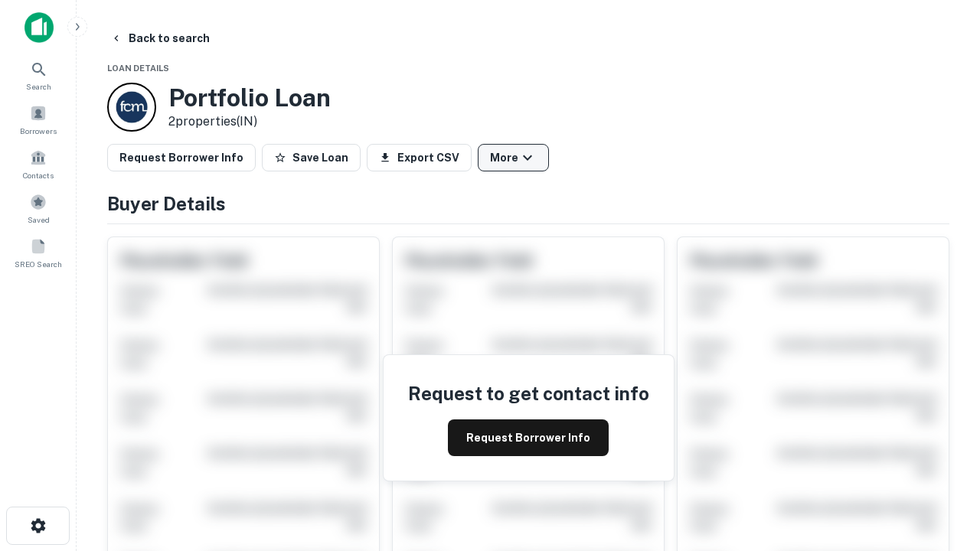  What do you see at coordinates (39, 131) in the screenshot?
I see `span: Borrowers` at bounding box center [39, 131].